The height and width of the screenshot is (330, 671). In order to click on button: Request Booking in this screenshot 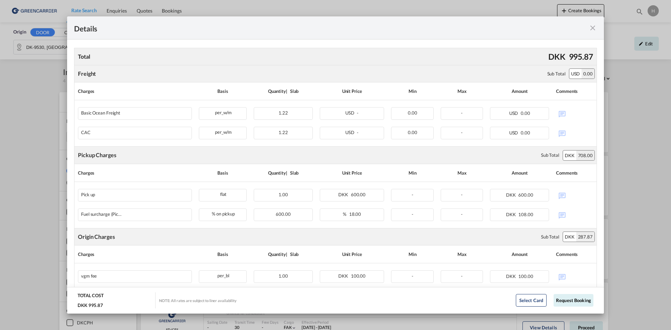, I will do `click(573, 300)`.